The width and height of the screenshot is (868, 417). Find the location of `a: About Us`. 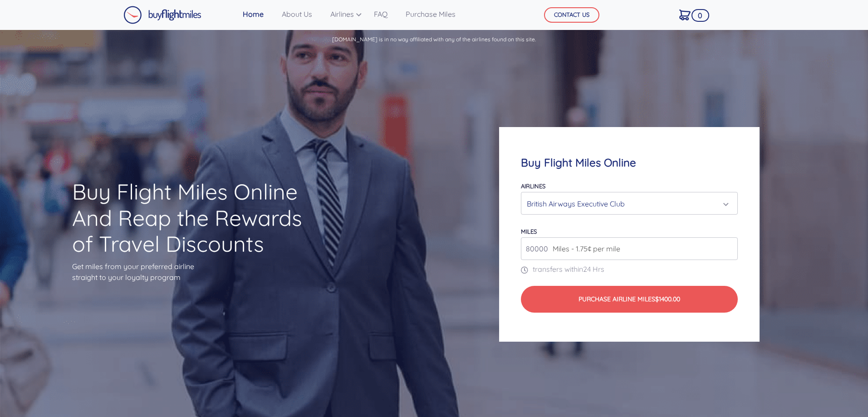

a: About Us is located at coordinates (297, 14).